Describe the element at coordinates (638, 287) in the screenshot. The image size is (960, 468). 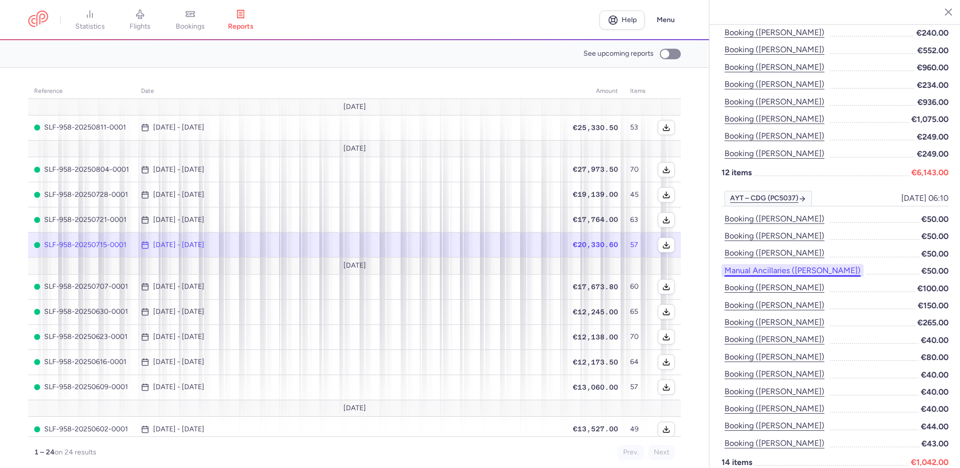
I see `td: 60` at that location.